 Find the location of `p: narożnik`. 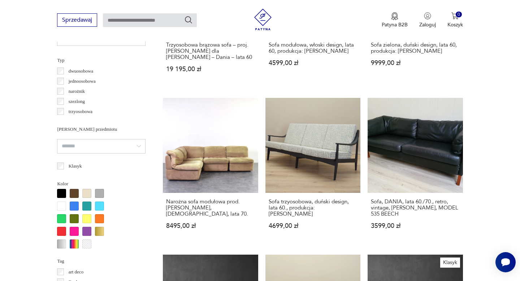

p: narożnik is located at coordinates (77, 91).